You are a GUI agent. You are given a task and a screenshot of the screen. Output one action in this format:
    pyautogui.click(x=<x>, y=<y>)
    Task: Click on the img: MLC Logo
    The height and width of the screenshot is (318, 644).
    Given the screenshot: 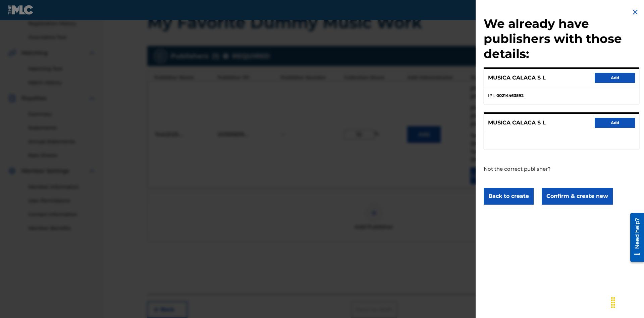 What is the action you would take?
    pyautogui.click(x=21, y=10)
    